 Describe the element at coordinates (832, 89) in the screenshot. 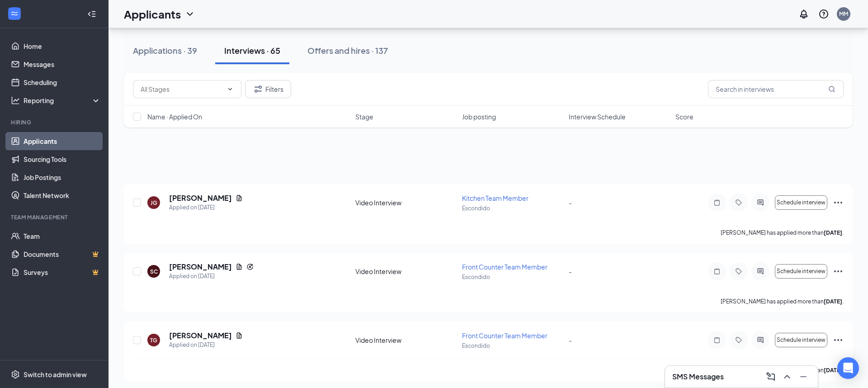

I see `svg: MagnifyingGlass` at that location.